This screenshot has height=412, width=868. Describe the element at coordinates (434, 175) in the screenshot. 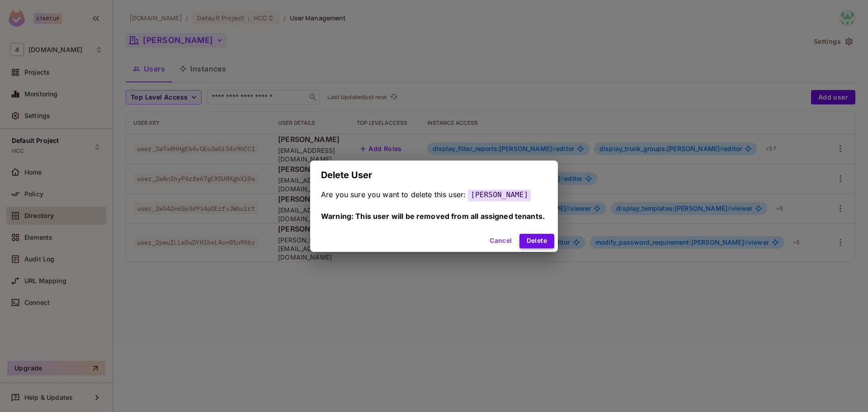

I see `h2: Delete User` at that location.